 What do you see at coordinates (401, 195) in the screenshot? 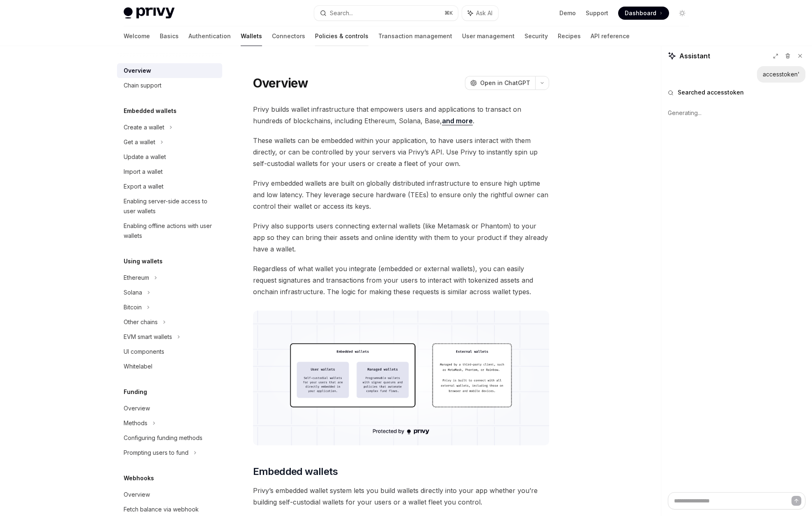
I see `span: Privy embedded wallets are built on globally distributed infrastructure to ensure high uptime and...` at bounding box center [401, 195].